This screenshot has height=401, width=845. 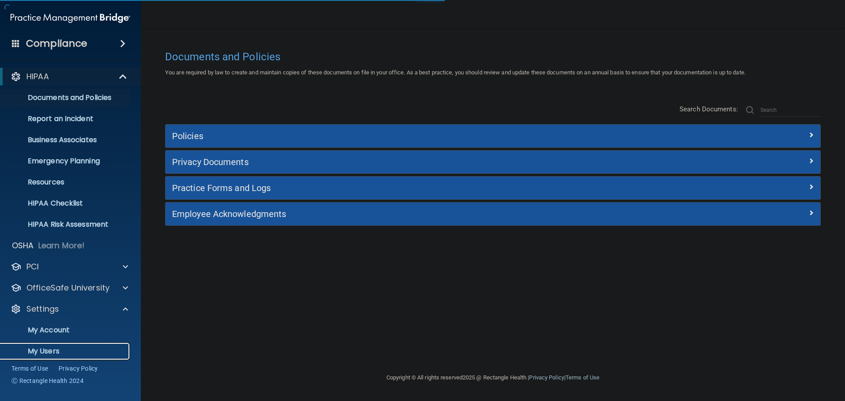 I want to click on span: Ⓒ Rectangle Health 2024, so click(x=48, y=381).